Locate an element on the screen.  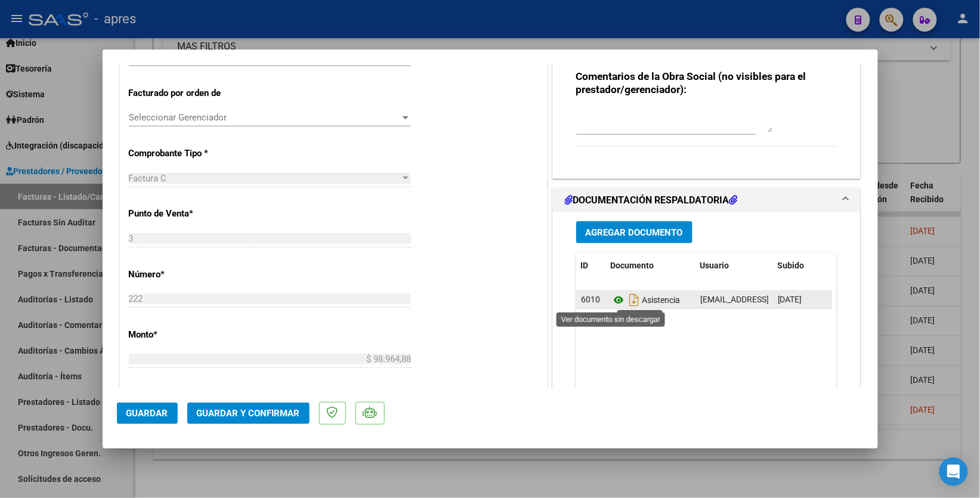
datatable-header-cell: ID is located at coordinates (591, 265).